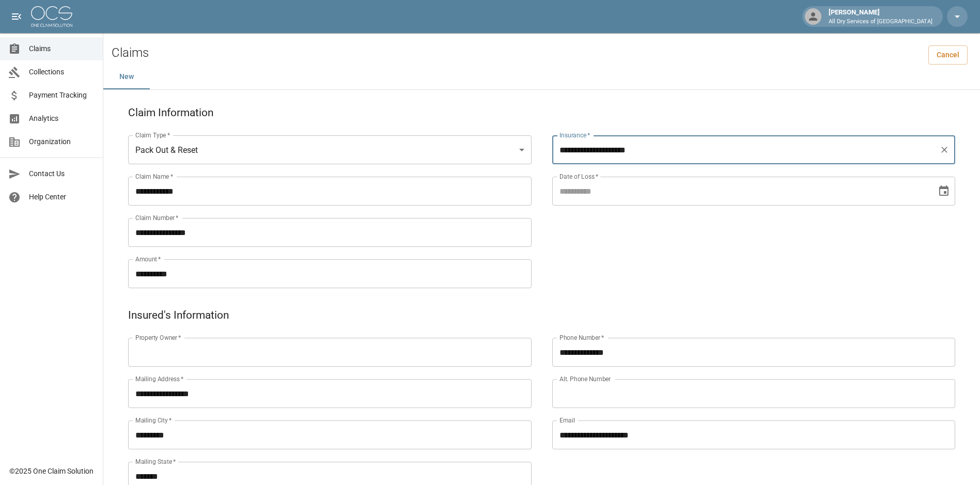  Describe the element at coordinates (943, 191) in the screenshot. I see `button: Choose date` at that location.